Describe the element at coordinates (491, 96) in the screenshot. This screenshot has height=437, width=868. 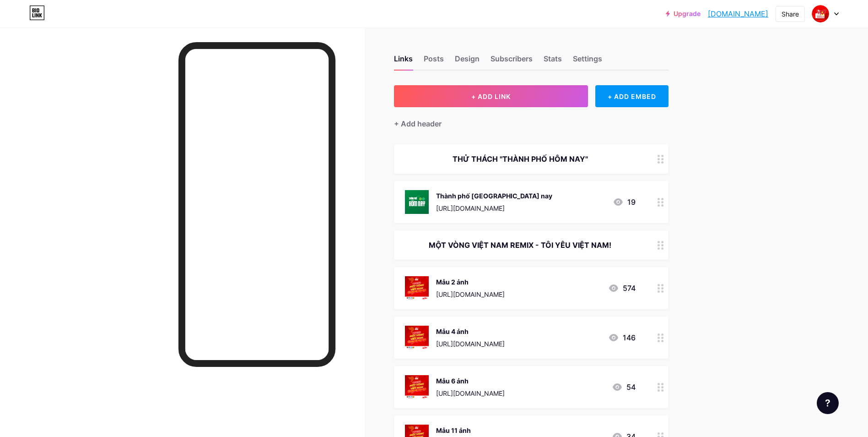
I see `button: + ADD LINK` at that location.